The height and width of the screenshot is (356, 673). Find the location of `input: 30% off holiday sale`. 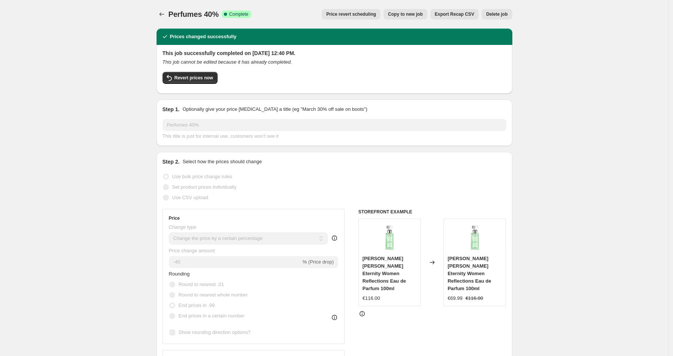

input: 30% off holiday sale is located at coordinates (334, 125).